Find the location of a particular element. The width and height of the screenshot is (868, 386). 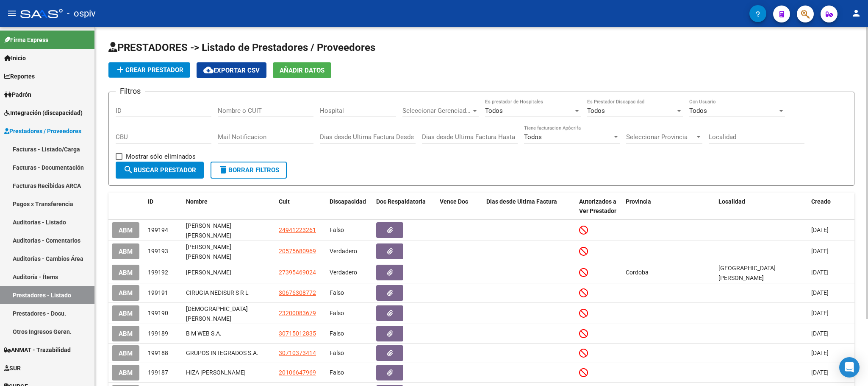

span: Seleccionar Gerenciador is located at coordinates (437, 110).